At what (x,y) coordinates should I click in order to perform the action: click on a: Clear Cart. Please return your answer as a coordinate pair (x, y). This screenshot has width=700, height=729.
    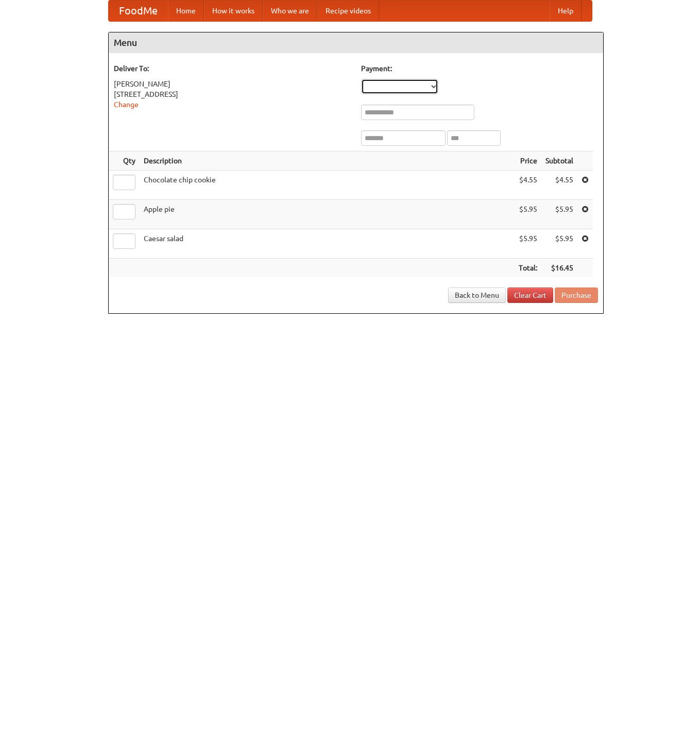
    Looking at the image, I should click on (530, 296).